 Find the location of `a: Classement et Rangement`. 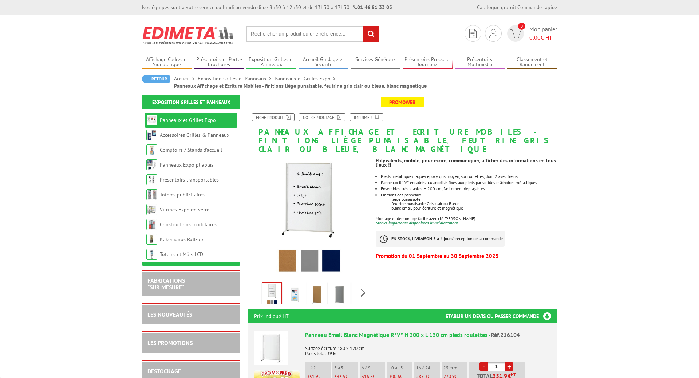

a: Classement et Rangement is located at coordinates (532, 62).